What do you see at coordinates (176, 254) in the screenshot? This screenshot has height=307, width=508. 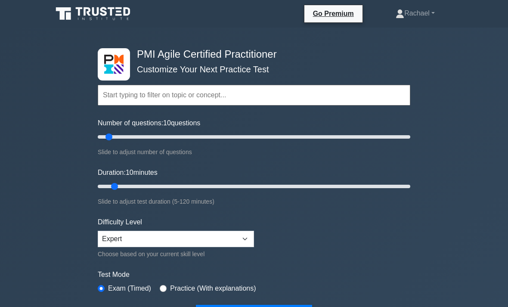 I see `div: Choose based on your current skill level` at bounding box center [176, 254].